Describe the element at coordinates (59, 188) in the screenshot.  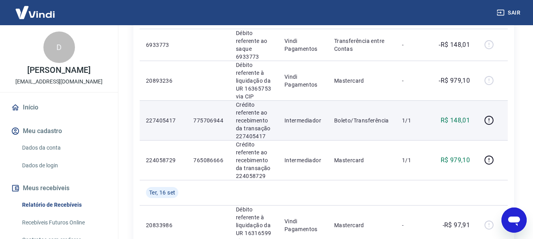
I see `button: Meus recebíveis` at that location.